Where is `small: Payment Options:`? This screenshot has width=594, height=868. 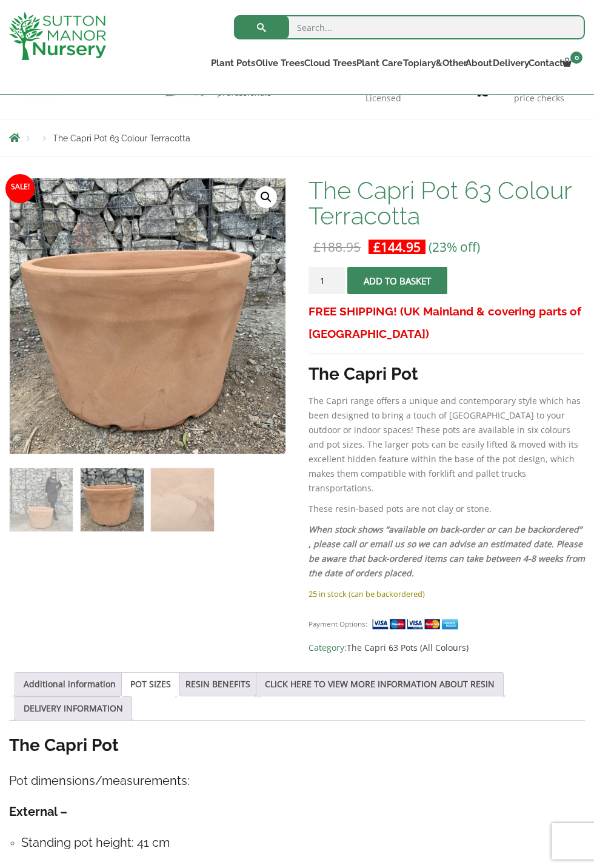 small: Payment Options: is located at coordinates (338, 623).